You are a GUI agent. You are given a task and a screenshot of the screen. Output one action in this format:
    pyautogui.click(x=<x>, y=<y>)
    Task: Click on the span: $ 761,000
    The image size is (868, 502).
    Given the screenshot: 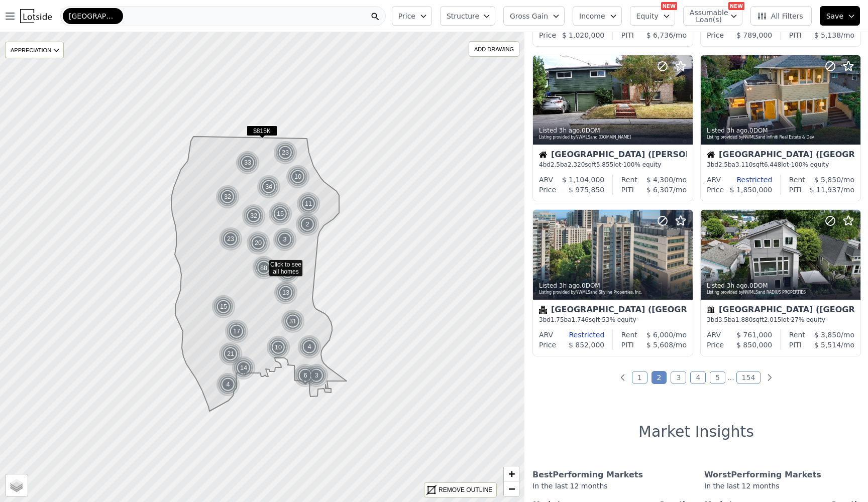 What is the action you would take?
    pyautogui.click(x=754, y=334)
    